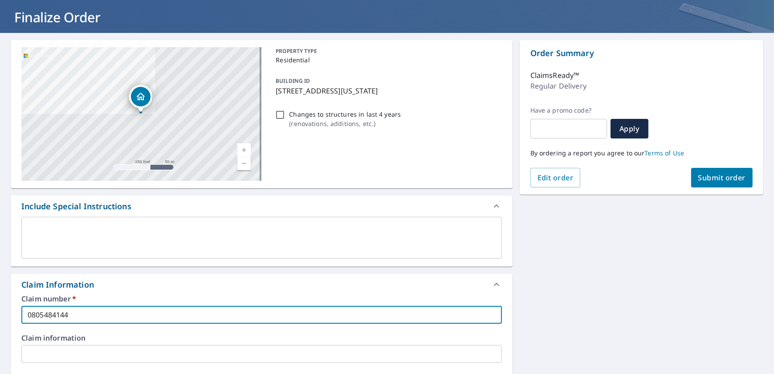  I want to click on p: ( renovations, additions, etc. ), so click(345, 123).